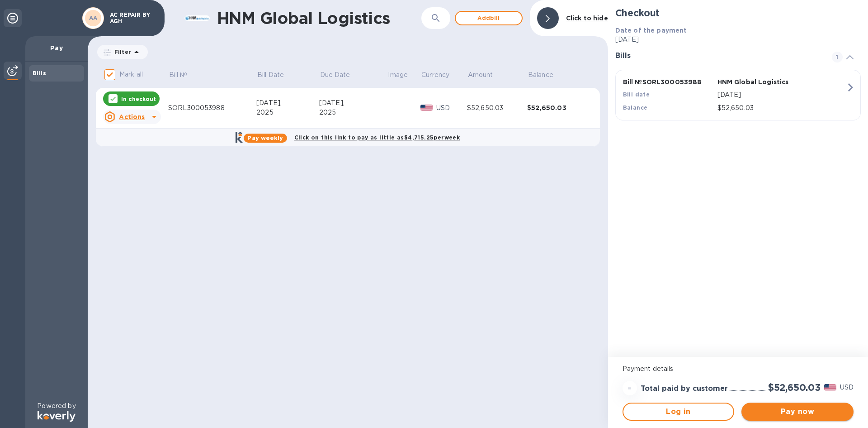  Describe the element at coordinates (277, 75) in the screenshot. I see `span: Bill Date` at that location.